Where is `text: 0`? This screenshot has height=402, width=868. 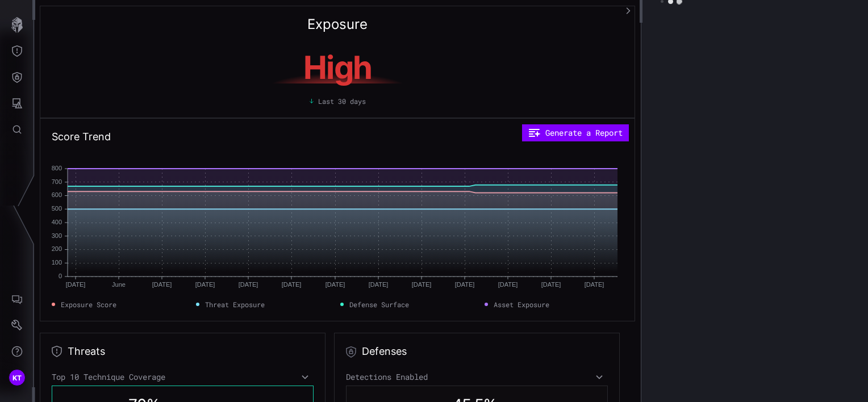 text: 0 is located at coordinates (60, 276).